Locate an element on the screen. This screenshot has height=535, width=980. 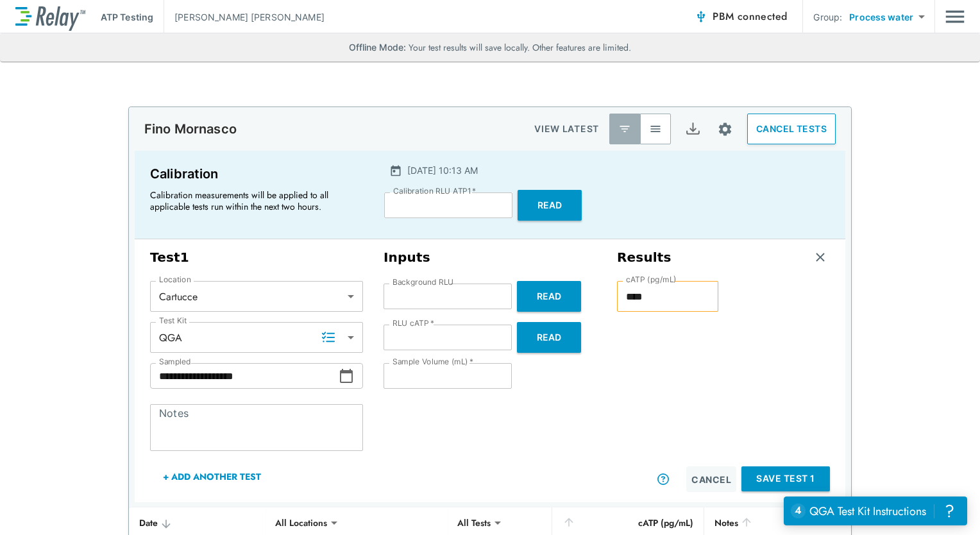
button: PBM connected is located at coordinates (741, 17).